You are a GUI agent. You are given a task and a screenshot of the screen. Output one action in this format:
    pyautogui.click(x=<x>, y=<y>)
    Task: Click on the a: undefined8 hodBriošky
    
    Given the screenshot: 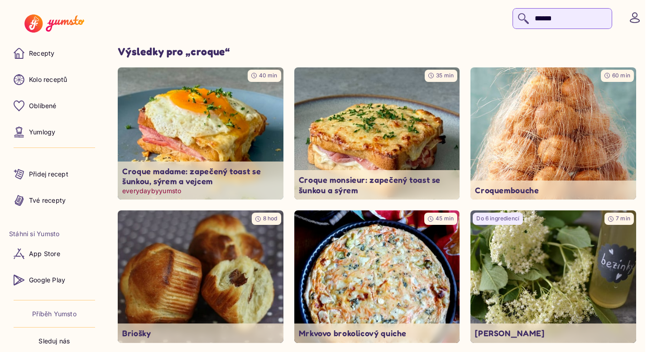 What is the action you would take?
    pyautogui.click(x=201, y=277)
    